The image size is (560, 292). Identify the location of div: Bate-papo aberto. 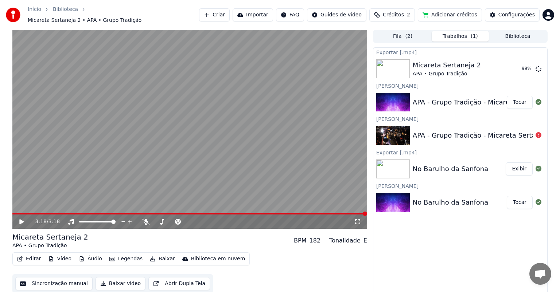
(540, 274).